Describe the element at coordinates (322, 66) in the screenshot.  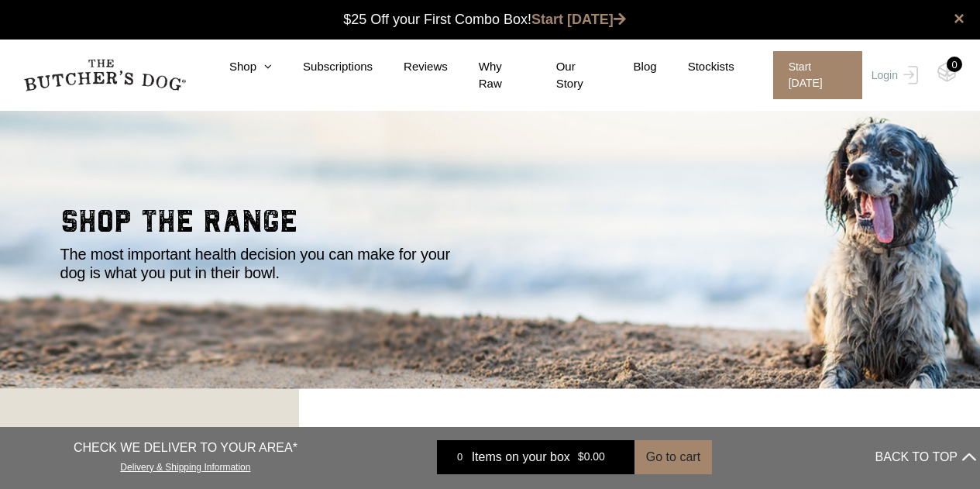
I see `a: Subscriptions` at that location.